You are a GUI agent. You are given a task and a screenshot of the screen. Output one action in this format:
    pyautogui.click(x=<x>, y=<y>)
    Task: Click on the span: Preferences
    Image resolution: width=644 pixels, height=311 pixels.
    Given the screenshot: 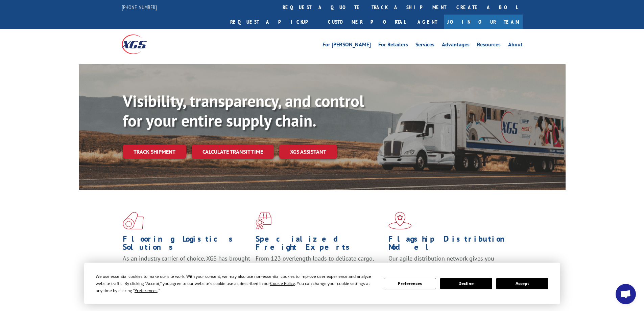 What is the action you would take?
    pyautogui.click(x=146, y=291)
    